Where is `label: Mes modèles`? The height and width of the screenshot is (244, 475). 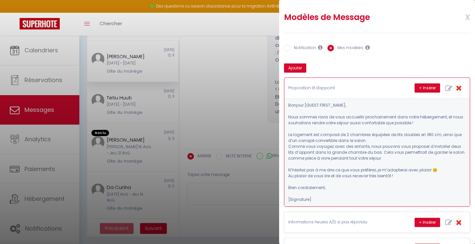
label: Mes modèles is located at coordinates (349, 48).